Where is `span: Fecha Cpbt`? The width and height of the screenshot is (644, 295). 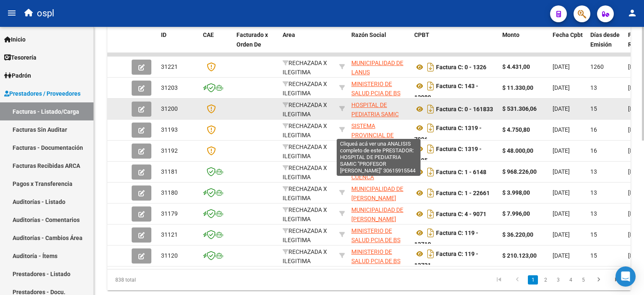
span: Fecha Cpbt is located at coordinates (568, 35).